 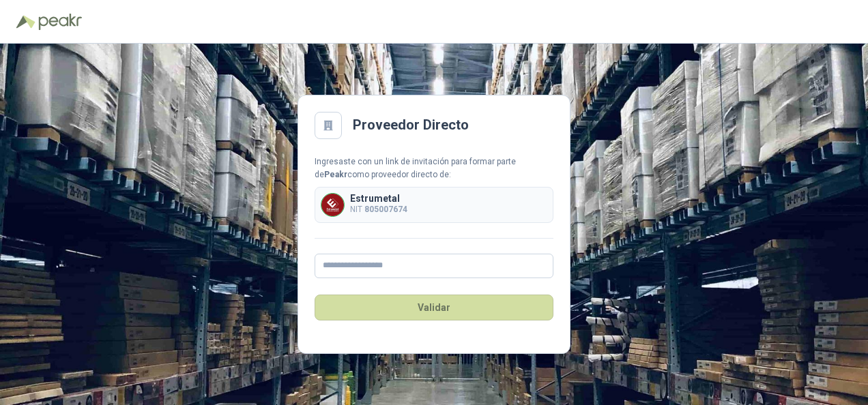 I want to click on b: 805007674, so click(x=385, y=209).